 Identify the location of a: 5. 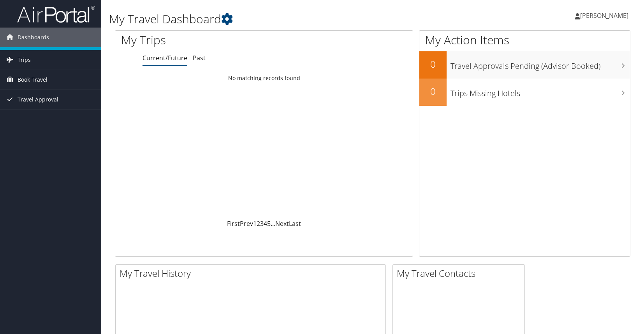
(269, 224).